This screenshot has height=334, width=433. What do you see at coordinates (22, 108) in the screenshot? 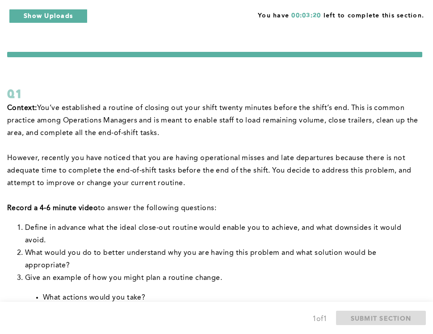
I see `strong: Context:` at bounding box center [22, 108].